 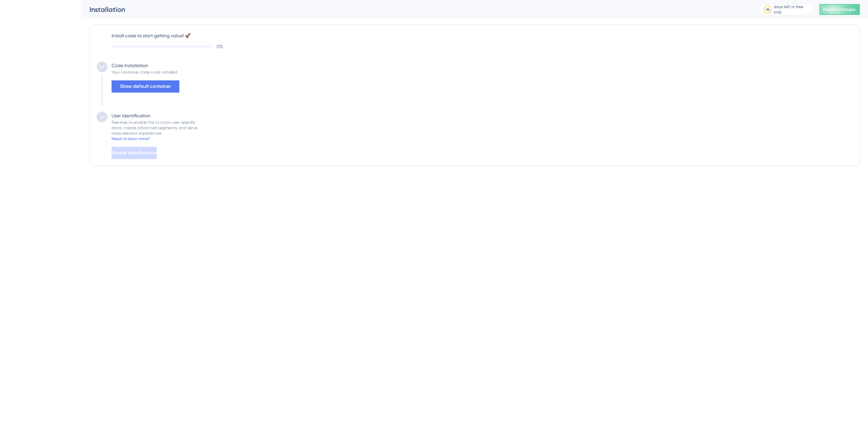 I want to click on button: Show default container, so click(x=146, y=87).